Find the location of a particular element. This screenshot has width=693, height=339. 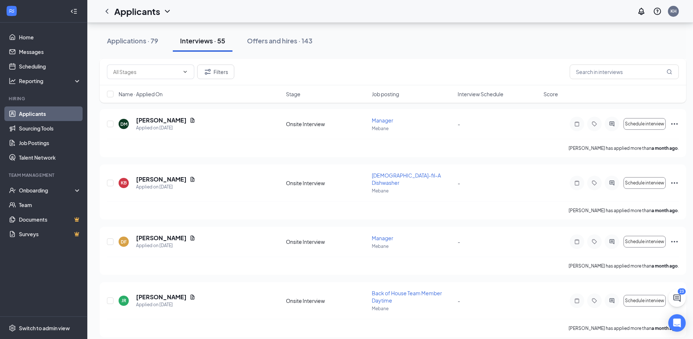

svg: QuestionInfo is located at coordinates (658, 11).